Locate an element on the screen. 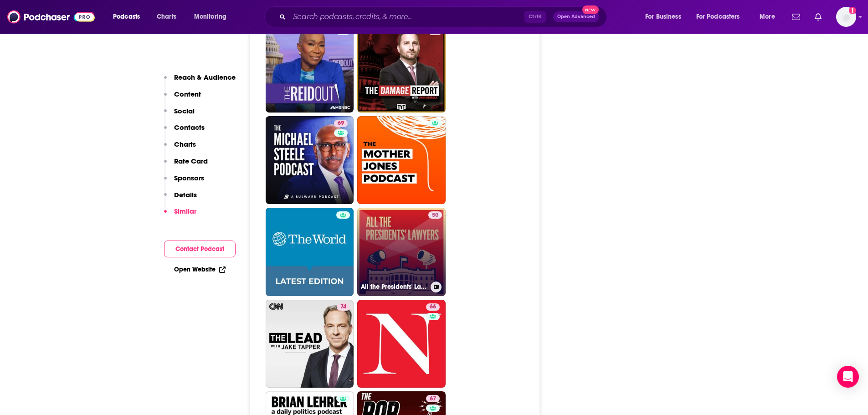 This screenshot has height=415, width=868. p: Rate Card is located at coordinates (191, 161).